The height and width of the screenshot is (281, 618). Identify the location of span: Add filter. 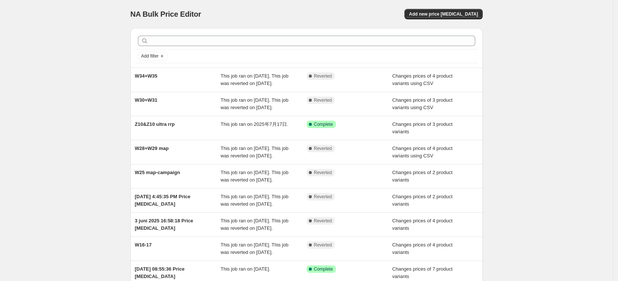
(150, 56).